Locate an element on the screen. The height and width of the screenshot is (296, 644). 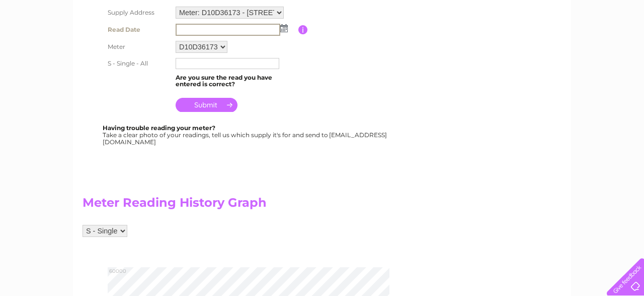
h2: Meter Reading History Graph is located at coordinates (259, 205).